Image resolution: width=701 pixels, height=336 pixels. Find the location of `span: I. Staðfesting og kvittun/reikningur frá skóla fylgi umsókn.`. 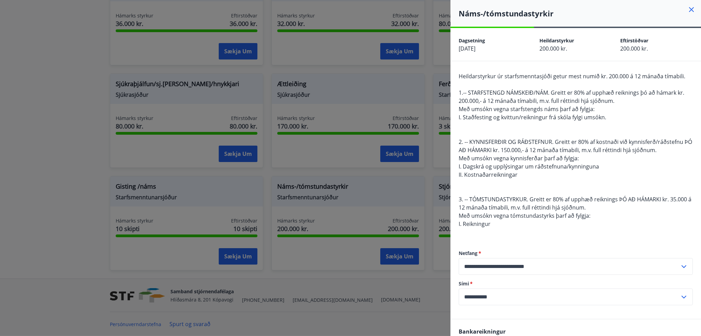

span: I. Staðfesting og kvittun/reikningur frá skóla fylgi umsókn. is located at coordinates (532, 117).